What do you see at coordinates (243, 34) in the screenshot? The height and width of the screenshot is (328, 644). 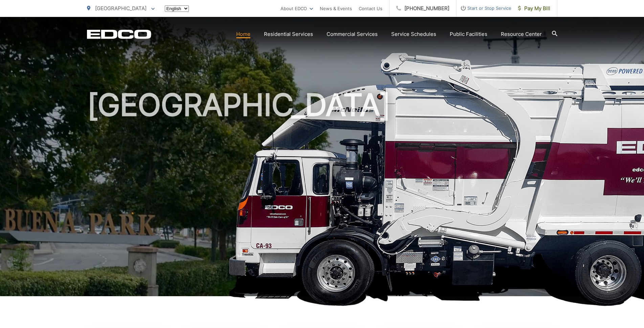 I see `a: Home` at bounding box center [243, 34].